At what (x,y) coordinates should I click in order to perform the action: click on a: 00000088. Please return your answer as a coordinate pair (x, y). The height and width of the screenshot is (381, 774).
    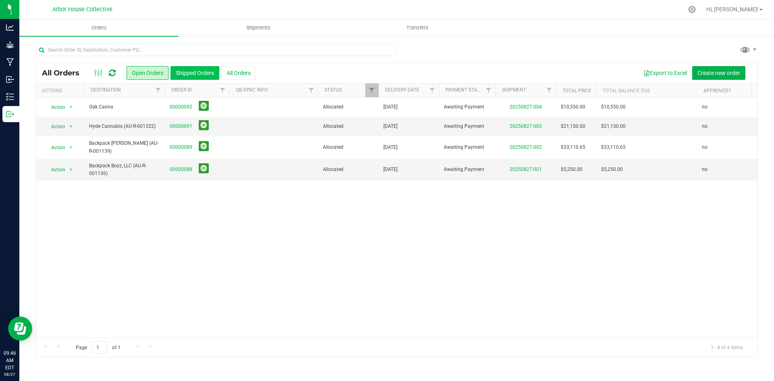
    Looking at the image, I should click on (181, 169).